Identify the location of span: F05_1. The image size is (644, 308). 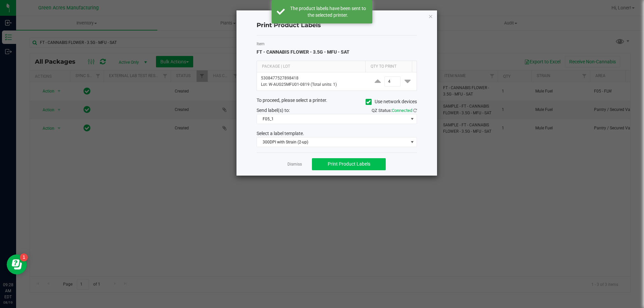
(332, 119).